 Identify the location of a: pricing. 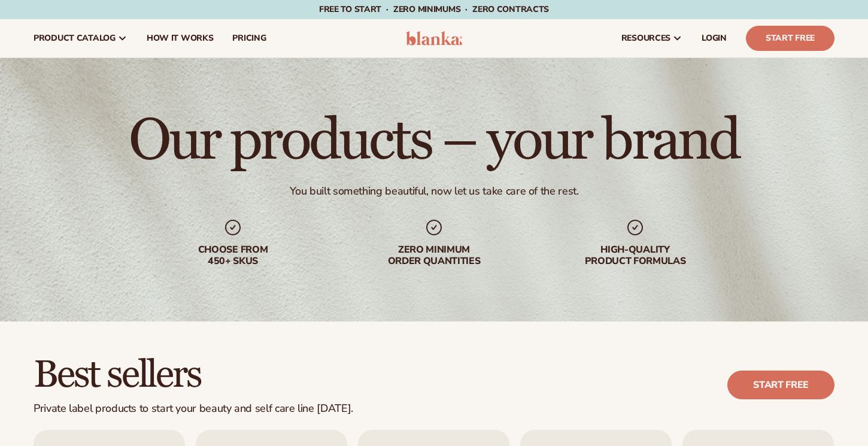
(249, 38).